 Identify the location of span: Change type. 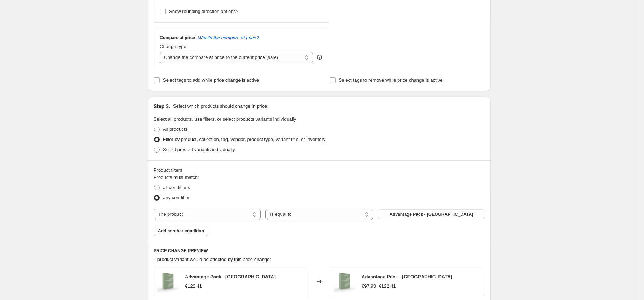
(173, 46).